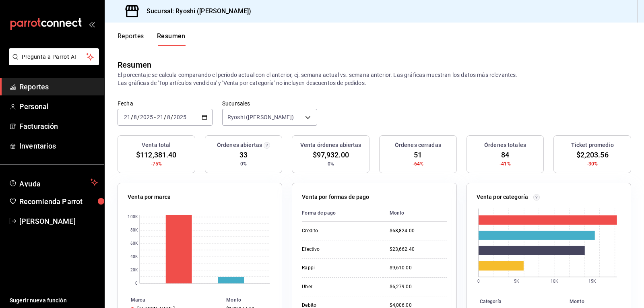  I want to click on h3: Órdenes totales, so click(505, 145).